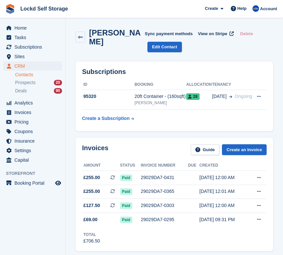 The image size is (283, 255). What do you see at coordinates (34, 66) in the screenshot?
I see `span: CRM` at bounding box center [34, 66].